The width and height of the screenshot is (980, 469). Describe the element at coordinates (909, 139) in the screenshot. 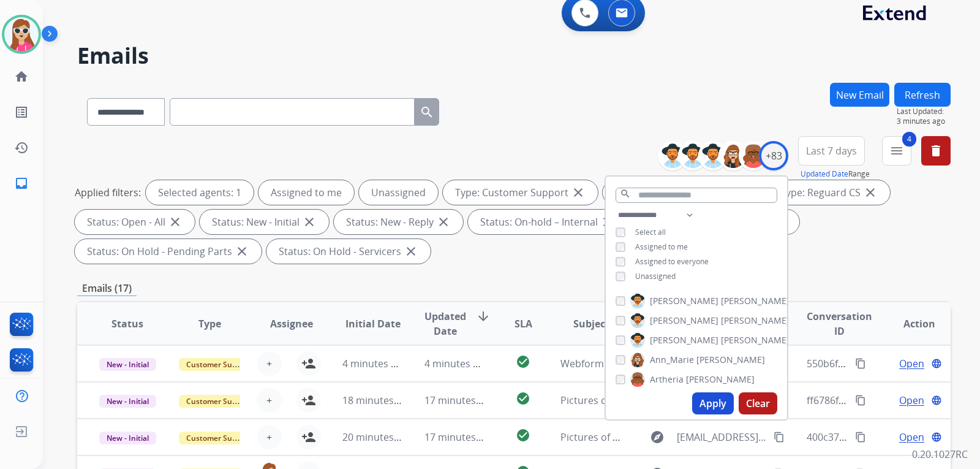

I see `span: 4` at that location.